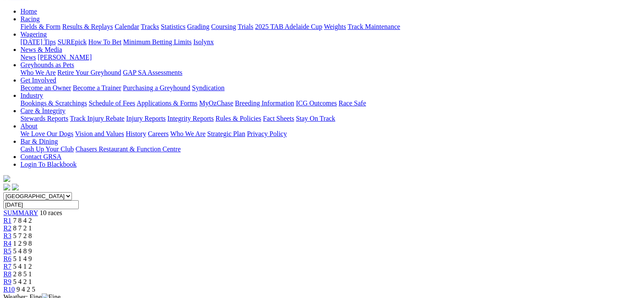  What do you see at coordinates (43, 111) in the screenshot?
I see `a: Care & Integrity` at bounding box center [43, 111].